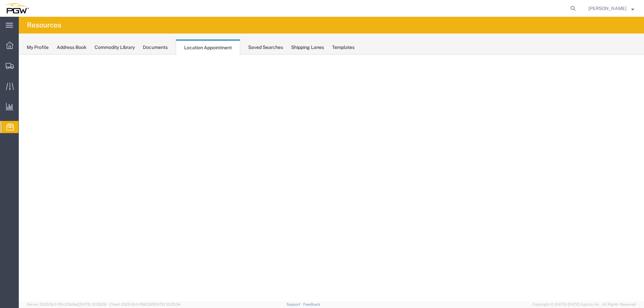 The width and height of the screenshot is (644, 308). Describe the element at coordinates (343, 47) in the screenshot. I see `div: Templates` at that location.